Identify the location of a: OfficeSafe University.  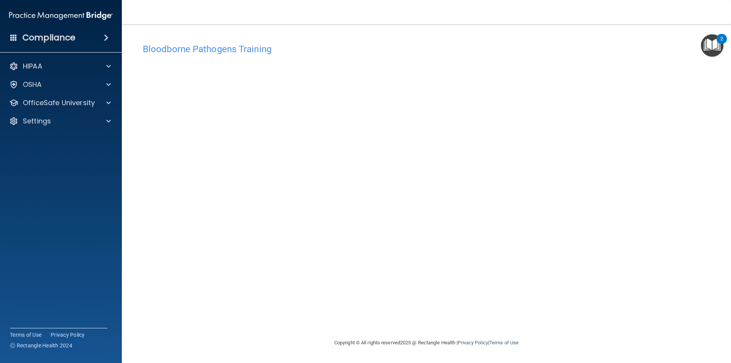
(60, 103).